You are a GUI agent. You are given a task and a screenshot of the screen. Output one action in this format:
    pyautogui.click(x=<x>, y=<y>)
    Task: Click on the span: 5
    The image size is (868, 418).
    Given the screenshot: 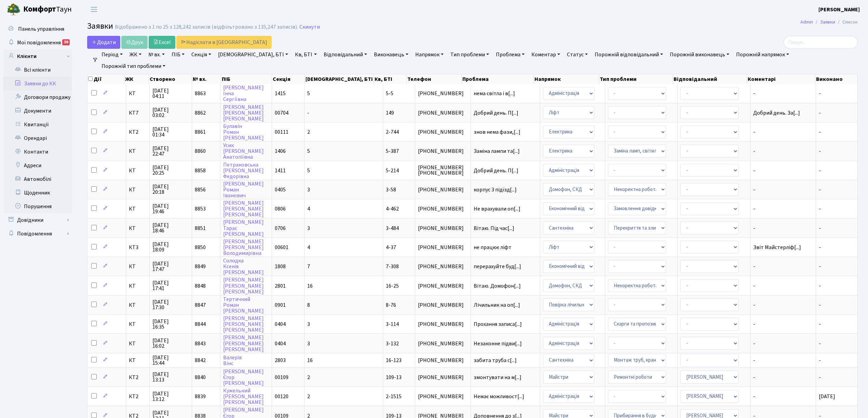 What is the action you would take?
    pyautogui.click(x=309, y=151)
    